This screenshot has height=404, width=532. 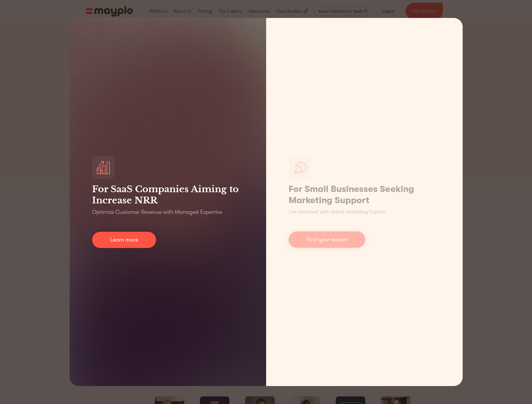 What do you see at coordinates (157, 212) in the screenshot?
I see `p: Optimize Customer Revenue with Managed Expertise` at bounding box center [157, 212].